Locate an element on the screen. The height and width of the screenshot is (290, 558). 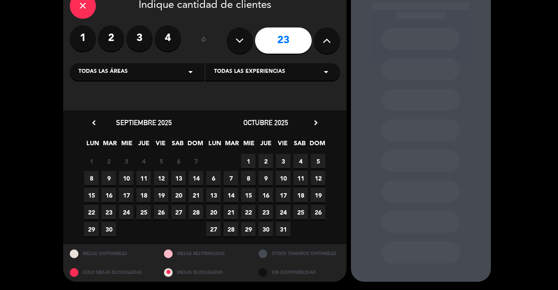
label: 1 is located at coordinates (83, 38).